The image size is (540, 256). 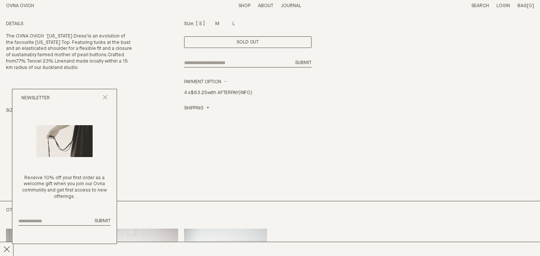 What do you see at coordinates (65, 188) in the screenshot?
I see `p: Receive 10% off your first order as a welcome gift when you join our Ovna community and get first...` at bounding box center [65, 188].